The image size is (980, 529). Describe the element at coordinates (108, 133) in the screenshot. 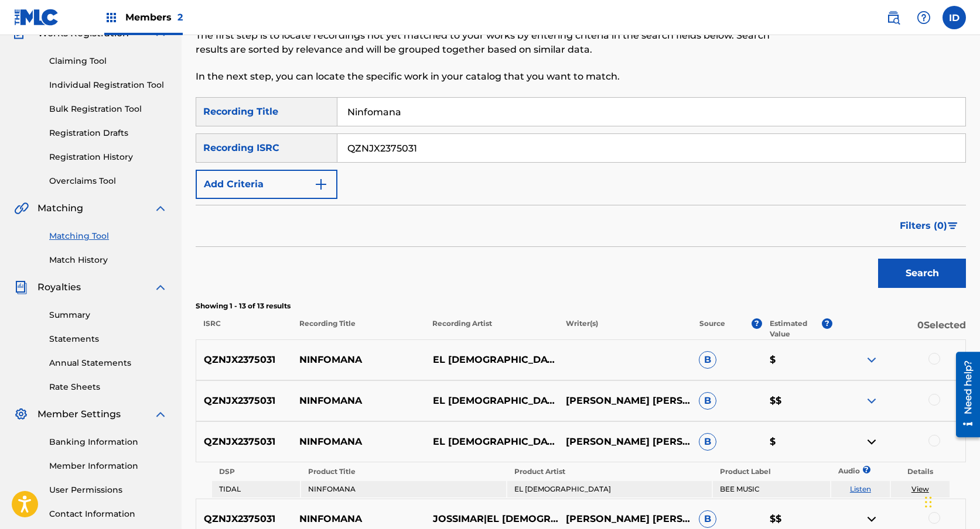

I see `a: Registration Drafts` at that location.